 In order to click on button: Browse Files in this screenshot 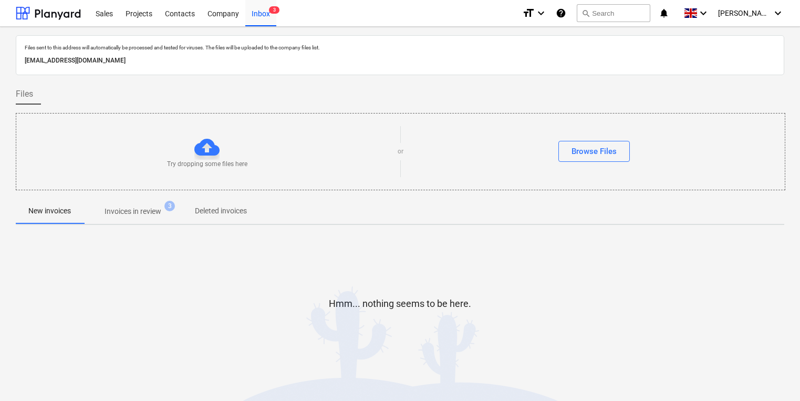, I will do `click(594, 151)`.